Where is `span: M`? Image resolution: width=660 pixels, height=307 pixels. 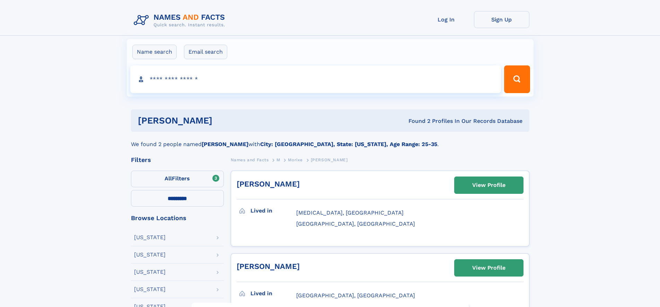
span: M is located at coordinates (278, 160).